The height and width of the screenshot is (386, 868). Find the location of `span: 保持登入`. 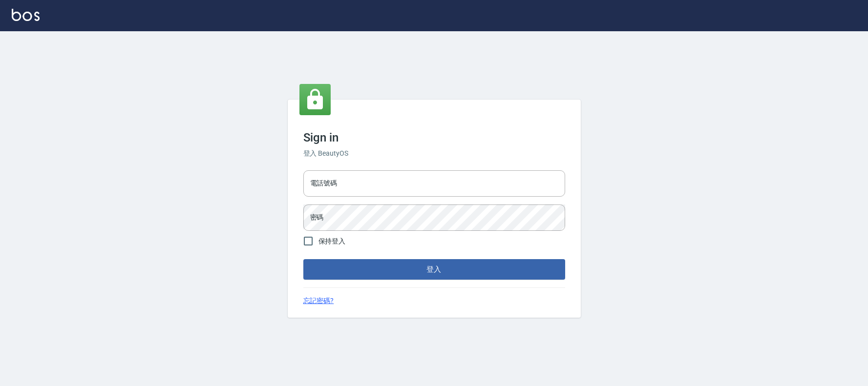

span: 保持登入 is located at coordinates (332, 241).